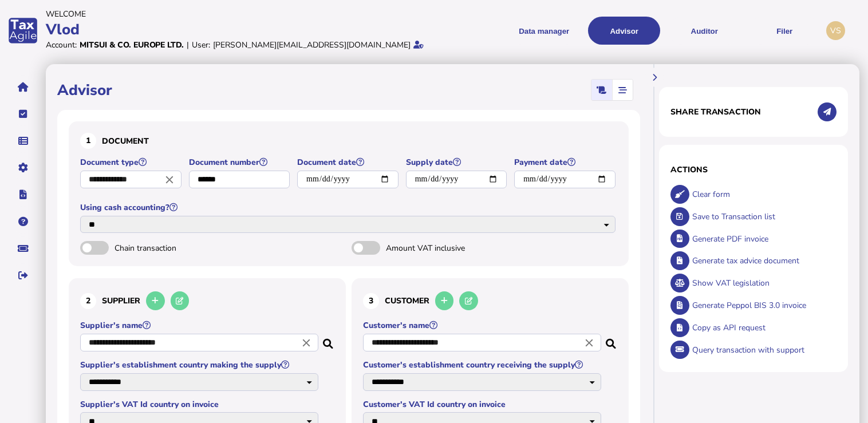 The height and width of the screenshot is (423, 868). What do you see at coordinates (602, 90) in the screenshot?
I see `mat-button-toggle: Classic scrolling page view` at bounding box center [602, 90].